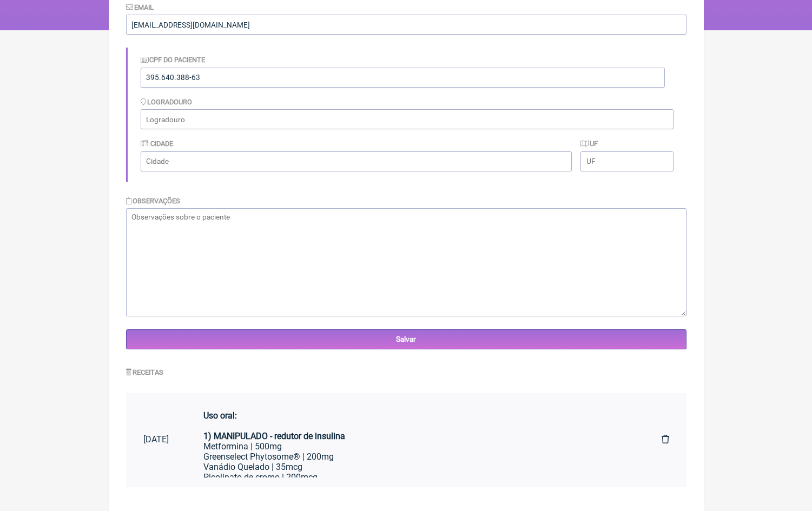  Describe the element at coordinates (157, 143) in the screenshot. I see `label: Cidade` at that location.